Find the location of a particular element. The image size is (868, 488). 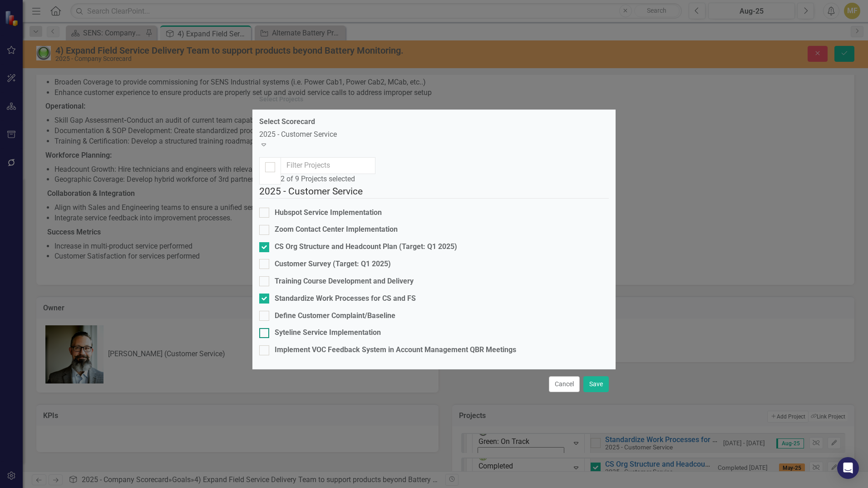

div: Zoom Contact Center Implementation is located at coordinates (336, 230).